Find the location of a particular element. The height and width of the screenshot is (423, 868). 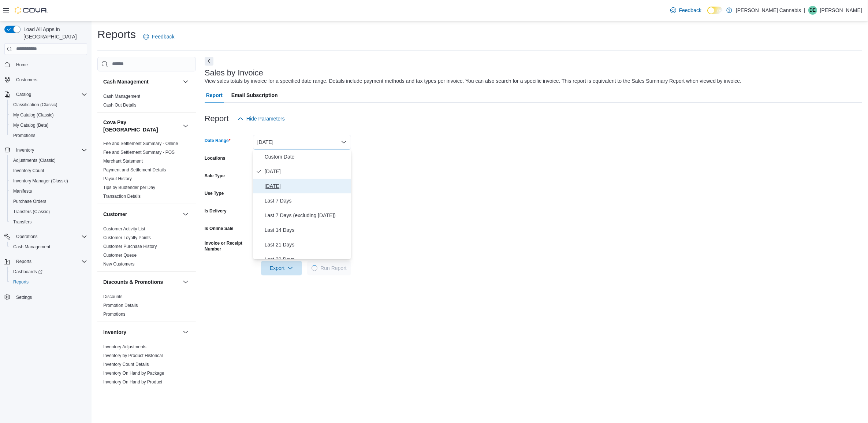

span: Inventory by Product Historical is located at coordinates (133, 356).